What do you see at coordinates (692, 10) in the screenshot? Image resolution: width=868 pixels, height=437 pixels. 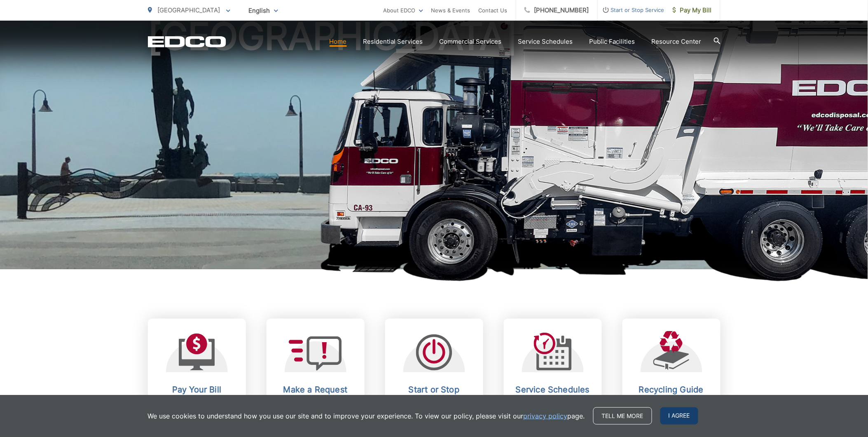 I see `span: Pay My Bill` at bounding box center [692, 10].